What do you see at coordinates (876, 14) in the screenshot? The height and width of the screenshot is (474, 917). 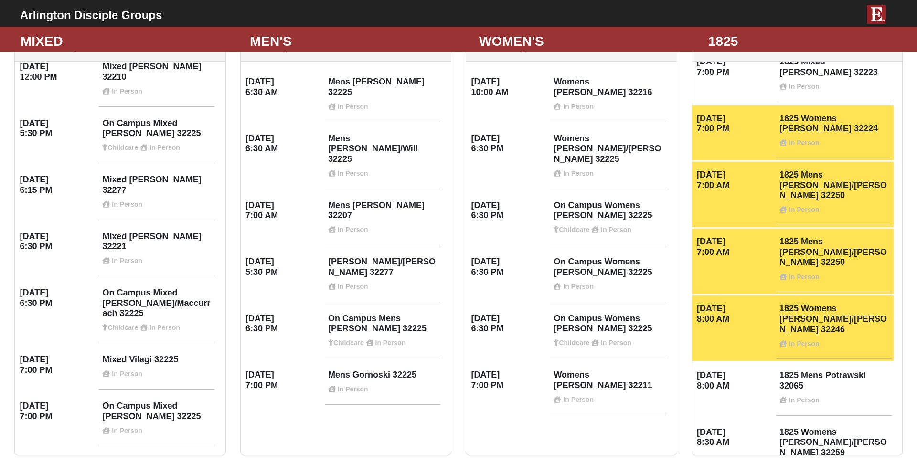 I see `img: E-icon-fireweed-White-TM.png` at bounding box center [876, 14].